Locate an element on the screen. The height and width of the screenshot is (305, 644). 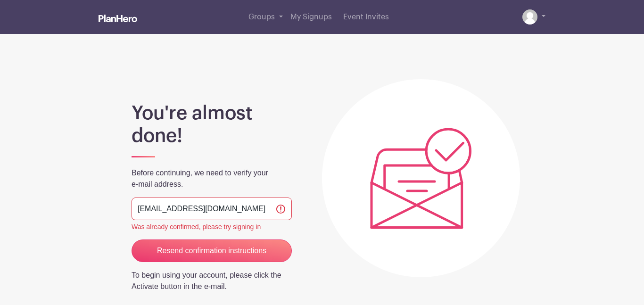
h1: You're almost done! is located at coordinates (211, 124).